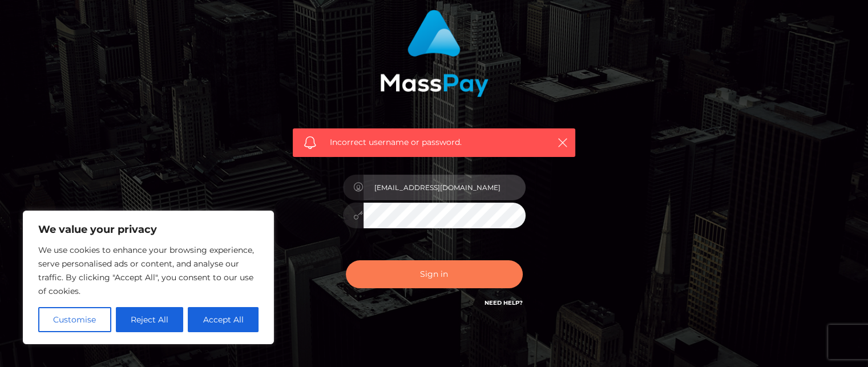 The image size is (868, 367). I want to click on input: Username..., so click(445, 187).